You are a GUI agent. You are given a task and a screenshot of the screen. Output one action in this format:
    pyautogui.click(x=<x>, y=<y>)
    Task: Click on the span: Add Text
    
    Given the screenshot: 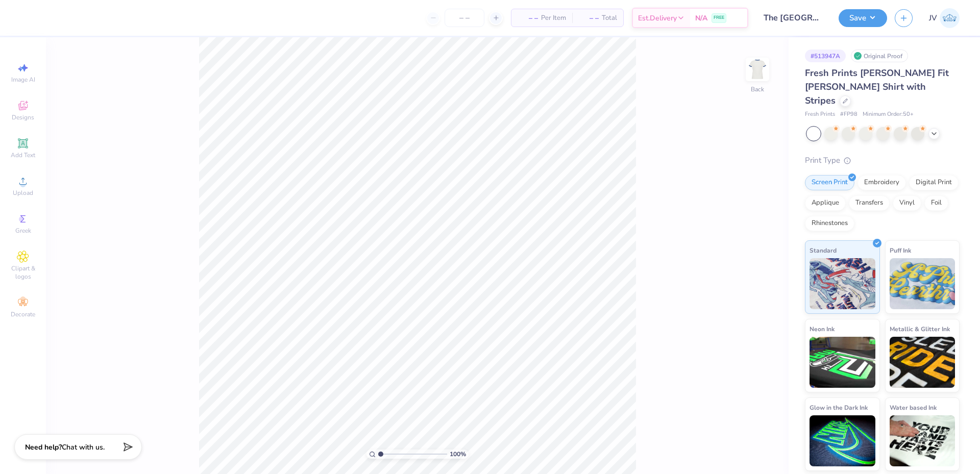 What is the action you would take?
    pyautogui.click(x=23, y=155)
    